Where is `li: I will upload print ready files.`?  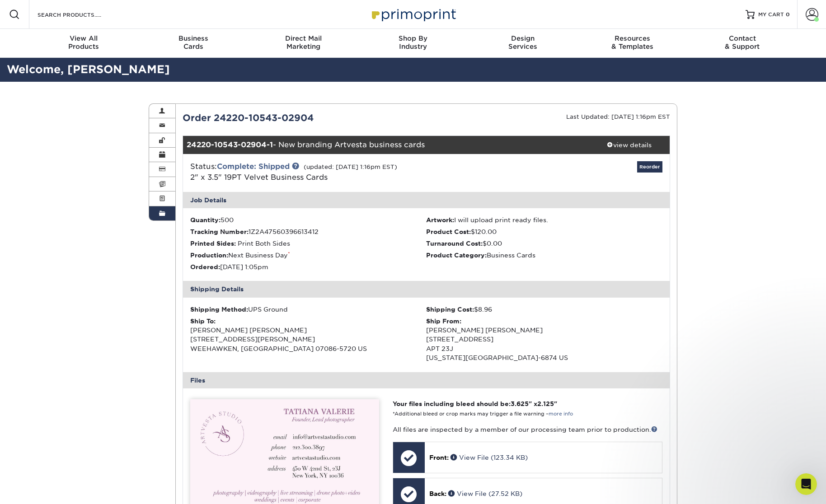 li: I will upload print ready files. is located at coordinates (544, 220).